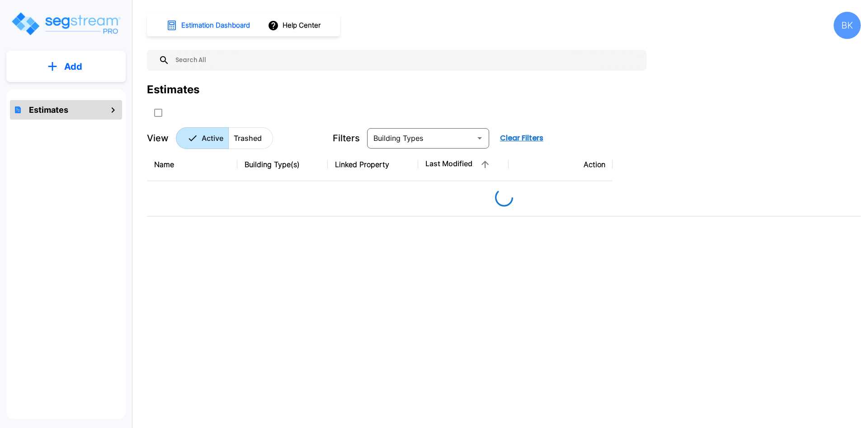 The width and height of the screenshot is (868, 428). Describe the element at coordinates (48, 110) in the screenshot. I see `h1: Estimates` at that location.